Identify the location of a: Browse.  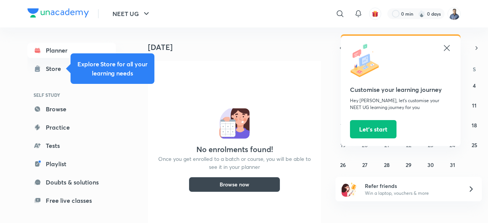
(72, 109).